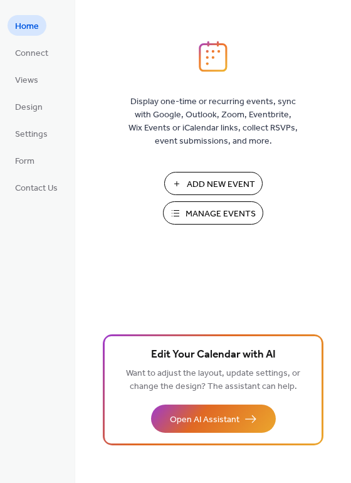 The width and height of the screenshot is (351, 483). Describe the element at coordinates (26, 79) in the screenshot. I see `a: Views` at that location.